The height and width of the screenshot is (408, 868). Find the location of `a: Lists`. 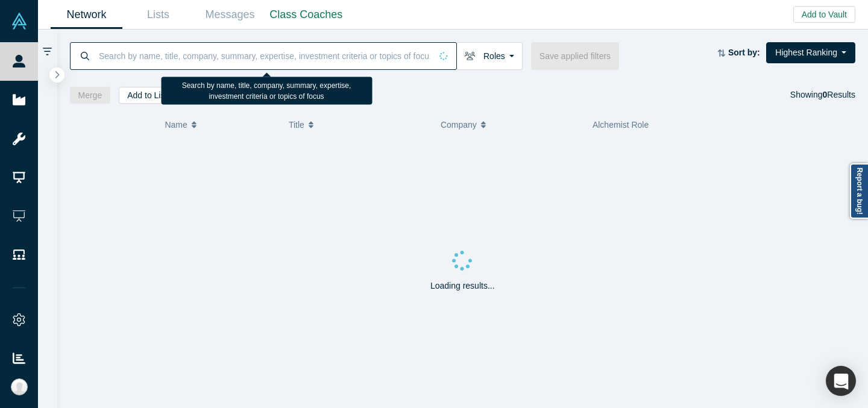

a: Lists is located at coordinates (158, 15).